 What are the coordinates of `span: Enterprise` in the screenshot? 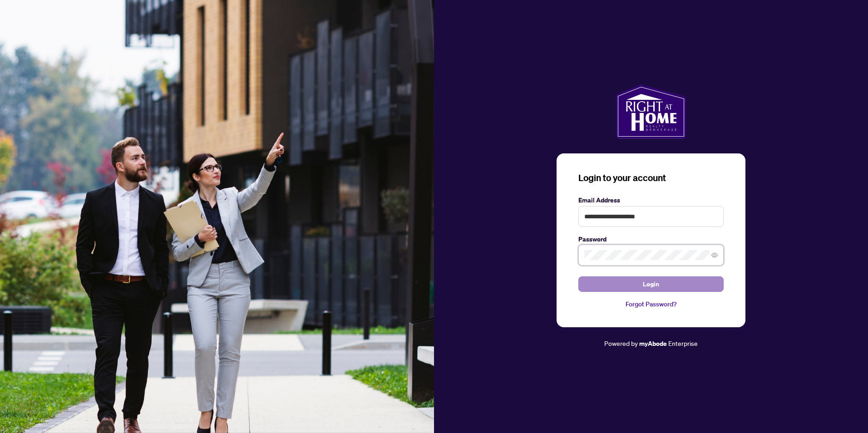 It's located at (683, 343).